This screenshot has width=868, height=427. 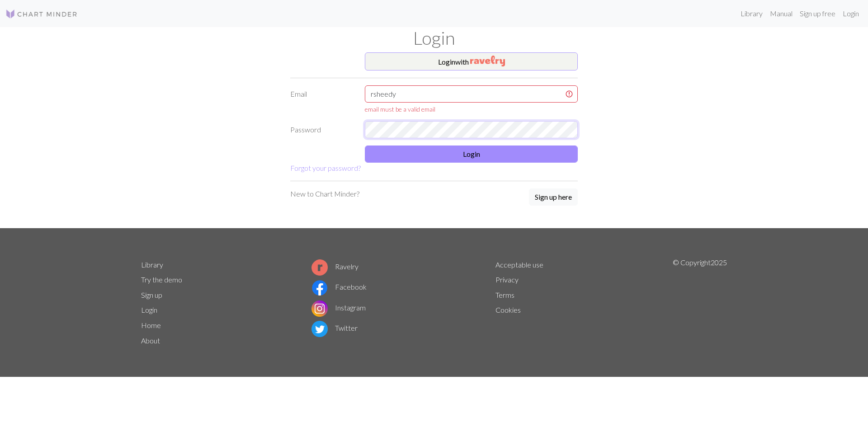 I want to click on a: Sign up free, so click(x=817, y=14).